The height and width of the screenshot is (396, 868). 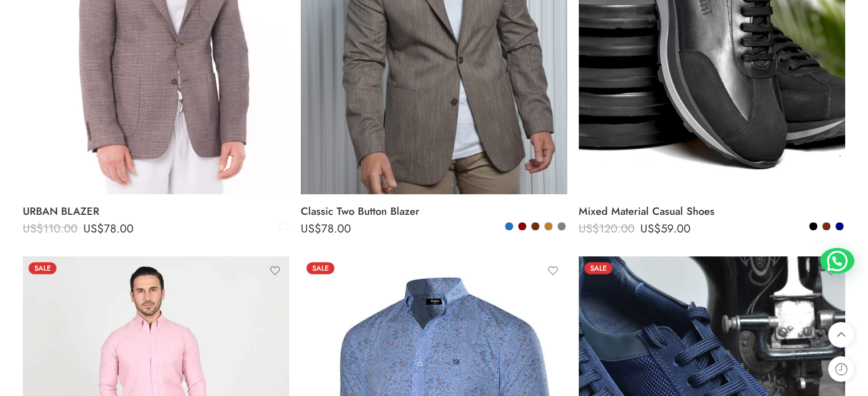 What do you see at coordinates (523, 226) in the screenshot?
I see `a: Bordeaux` at bounding box center [523, 226].